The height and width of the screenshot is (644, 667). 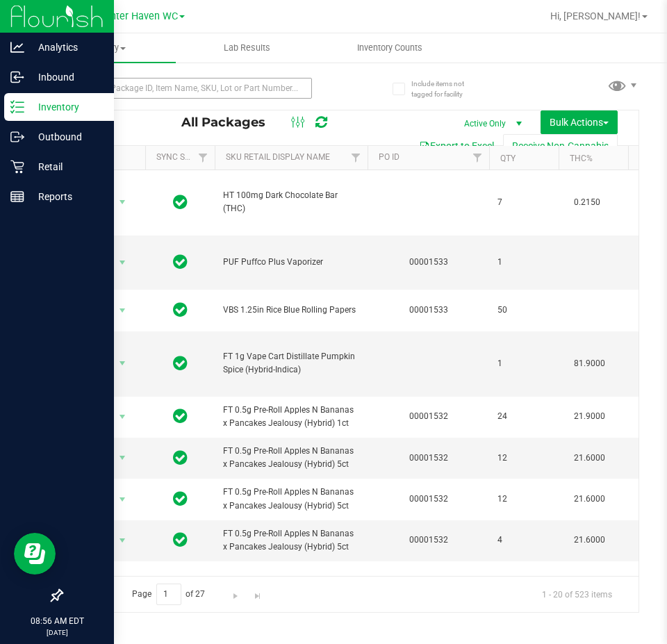 What do you see at coordinates (66, 196) in the screenshot?
I see `p: Reports` at bounding box center [66, 196].